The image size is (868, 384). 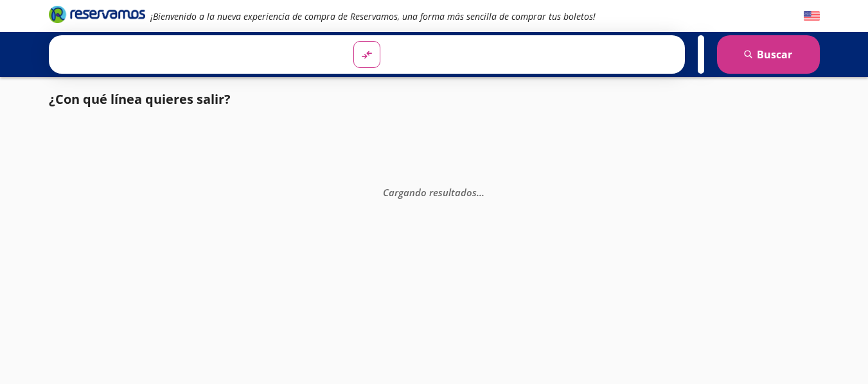 I want to click on i: Brand Logo, so click(x=97, y=14).